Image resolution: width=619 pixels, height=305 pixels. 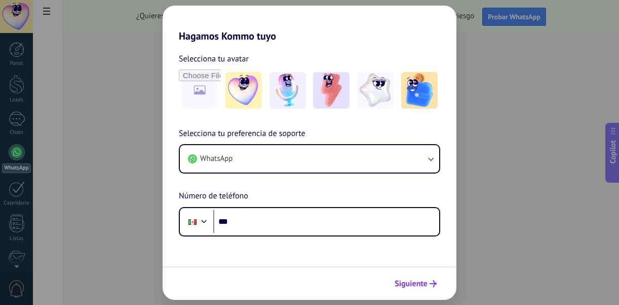 I want to click on button: WhatsApp, so click(x=310, y=159).